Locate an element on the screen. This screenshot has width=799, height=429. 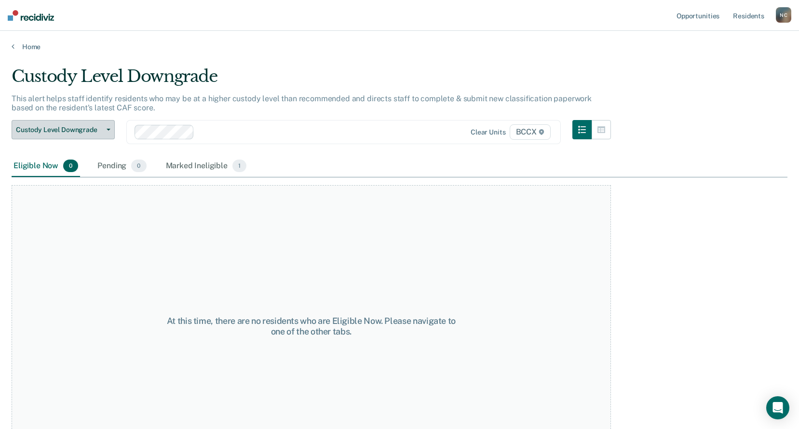
button: NC is located at coordinates (784, 15).